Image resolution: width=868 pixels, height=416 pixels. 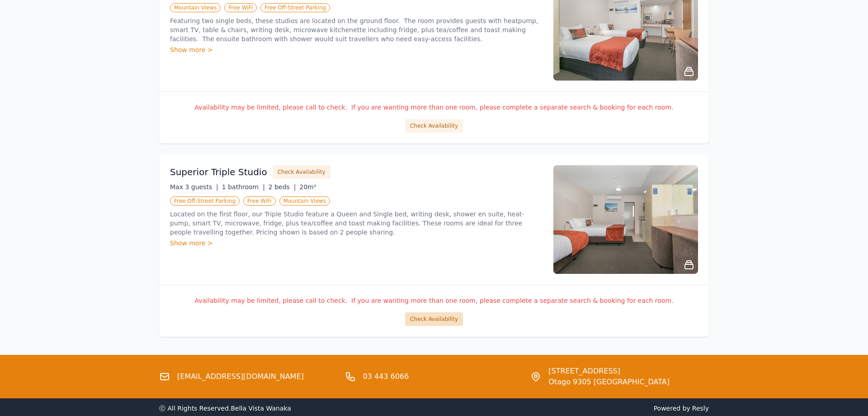 I want to click on h3: Superior Triple Studio, so click(x=218, y=172).